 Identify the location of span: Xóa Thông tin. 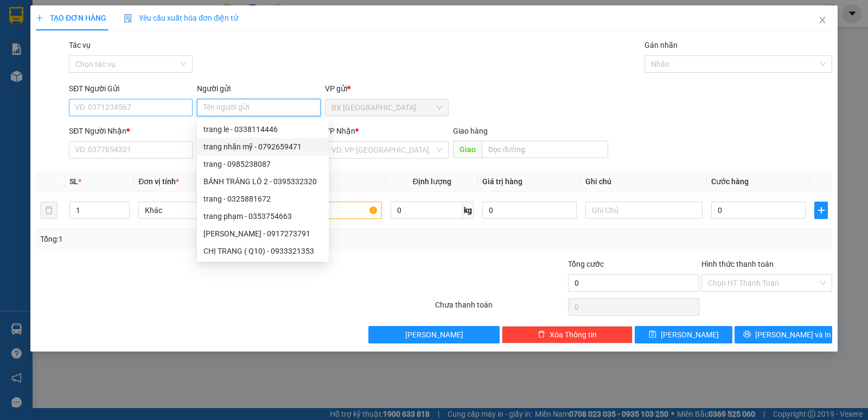
(573, 334).